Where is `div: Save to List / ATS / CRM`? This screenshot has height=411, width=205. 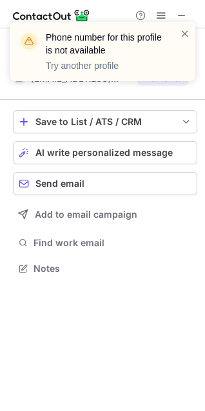
div: Save to List / ATS / CRM is located at coordinates (105, 122).